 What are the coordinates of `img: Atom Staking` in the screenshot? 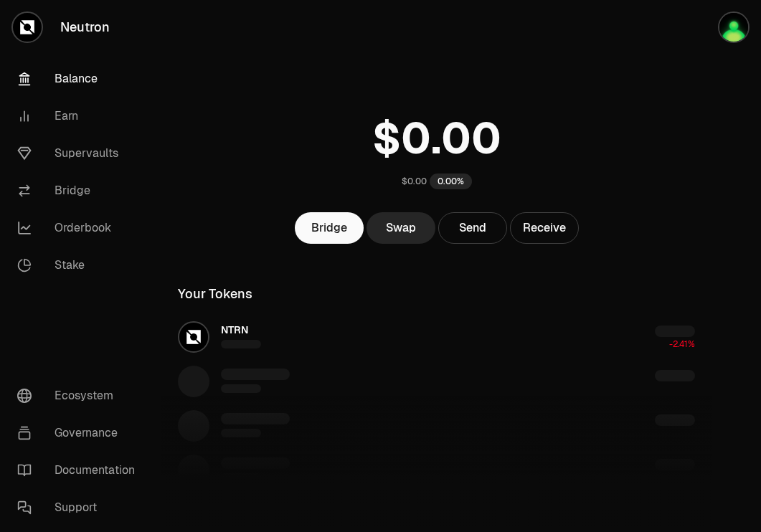 It's located at (734, 27).